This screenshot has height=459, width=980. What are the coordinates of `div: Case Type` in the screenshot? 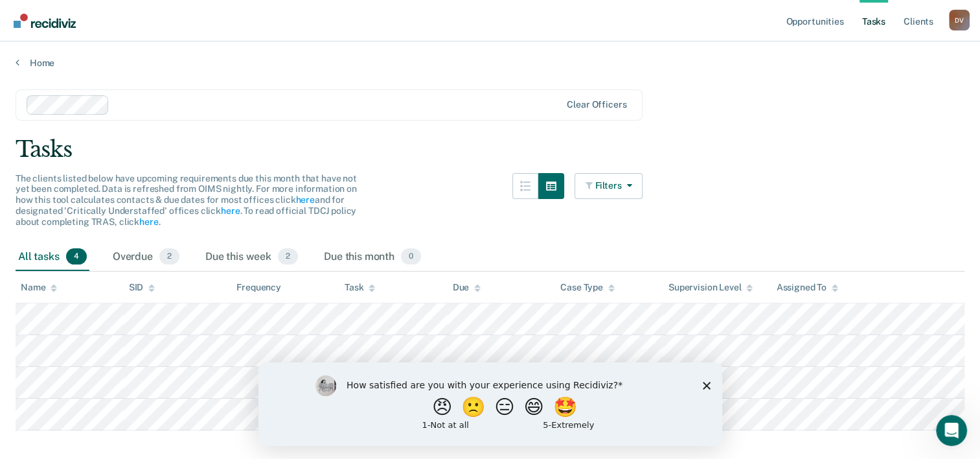 It's located at (588, 287).